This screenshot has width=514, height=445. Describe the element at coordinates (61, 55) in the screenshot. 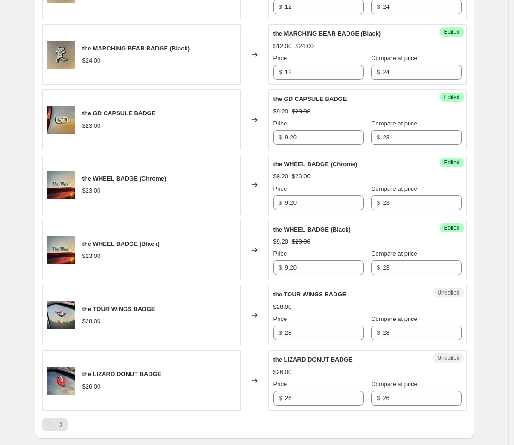

I see `img: Chromebearoncar_b0d354a3-7c25-4945-9411-2e8bfbc776fa_80x.jpg` at that location.